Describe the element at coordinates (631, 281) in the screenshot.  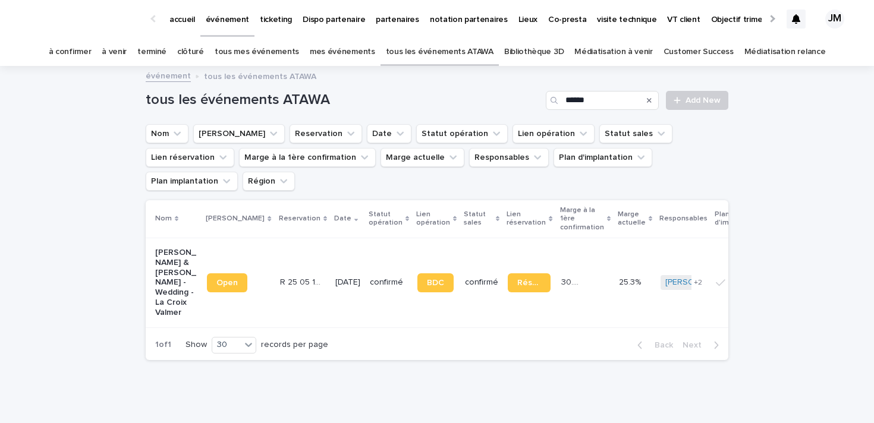
I see `p: 25.3%` at that location.